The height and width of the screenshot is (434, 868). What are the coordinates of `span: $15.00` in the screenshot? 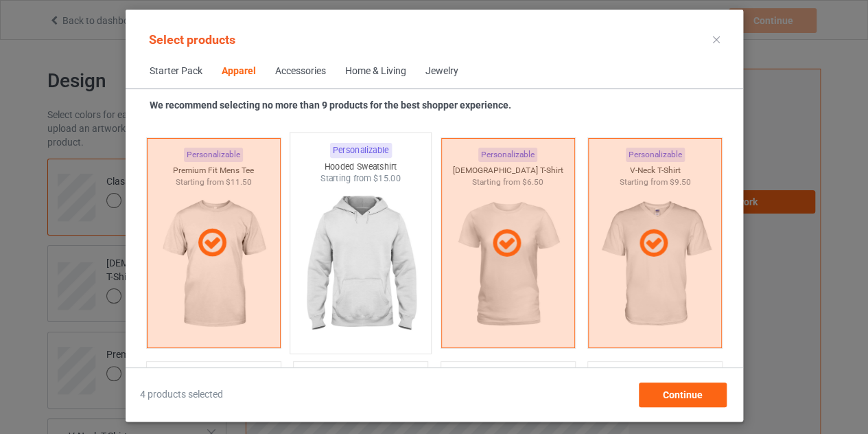 It's located at (387, 179).